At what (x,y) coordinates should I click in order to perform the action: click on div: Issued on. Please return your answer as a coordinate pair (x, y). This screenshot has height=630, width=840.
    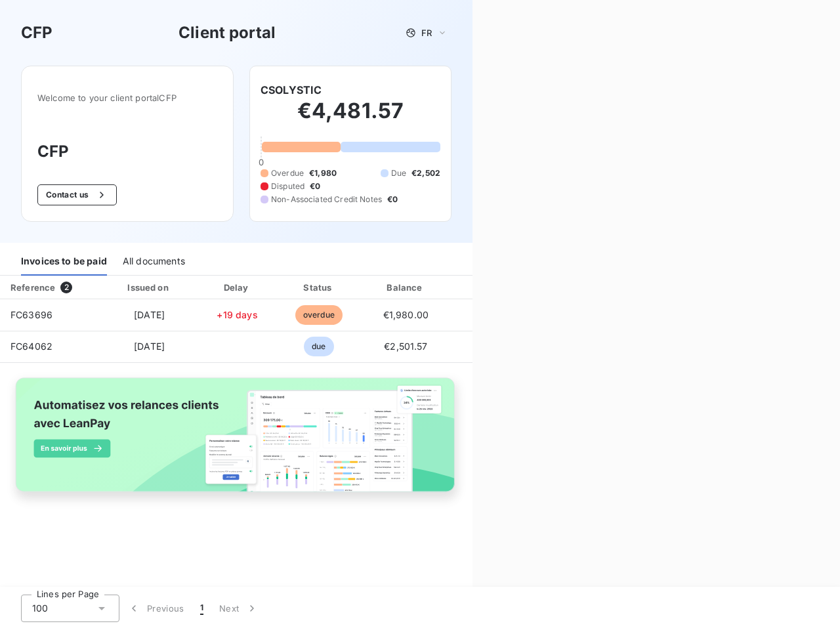
    Looking at the image, I should click on (149, 288).